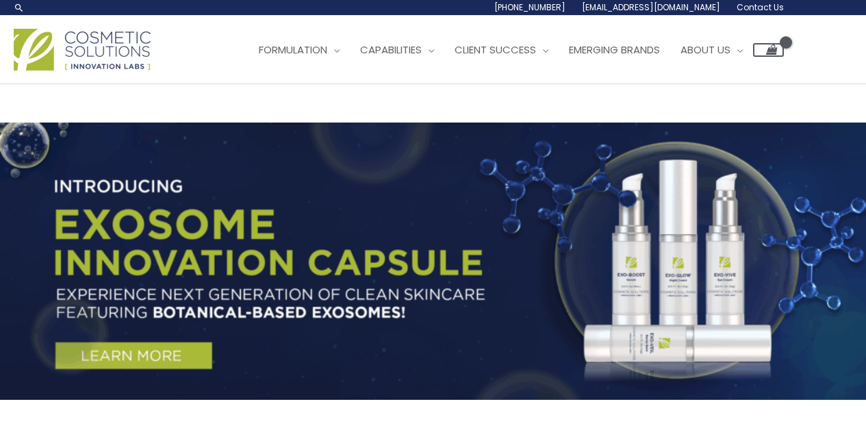 The image size is (866, 432). I want to click on span: Formulation, so click(293, 49).